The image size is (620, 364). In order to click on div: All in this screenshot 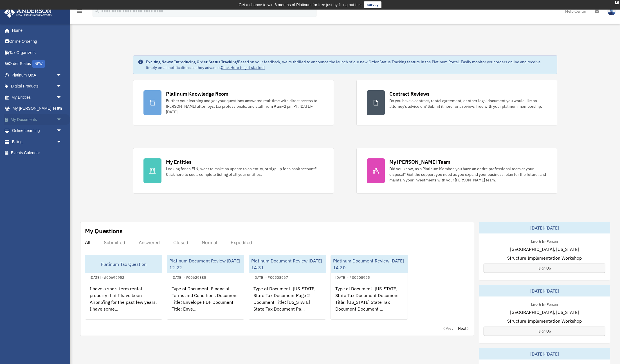, I will do `click(88, 242)`.